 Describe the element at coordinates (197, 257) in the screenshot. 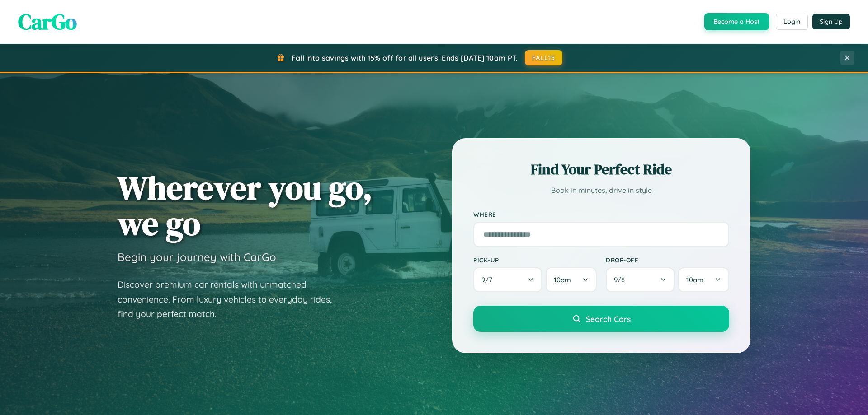

I see `h3: Begin your journey with CarGo` at that location.